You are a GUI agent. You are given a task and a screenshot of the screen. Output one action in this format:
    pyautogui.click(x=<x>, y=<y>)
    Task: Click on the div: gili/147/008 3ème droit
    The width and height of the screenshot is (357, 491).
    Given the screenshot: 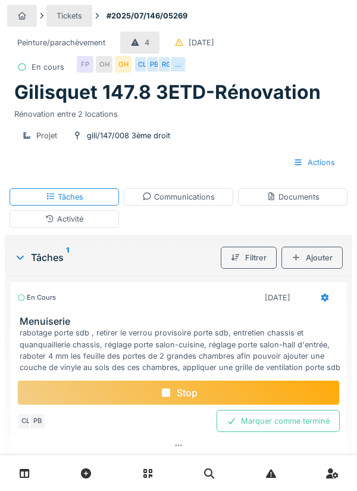 What is the action you would take?
    pyautogui.click(x=129, y=135)
    